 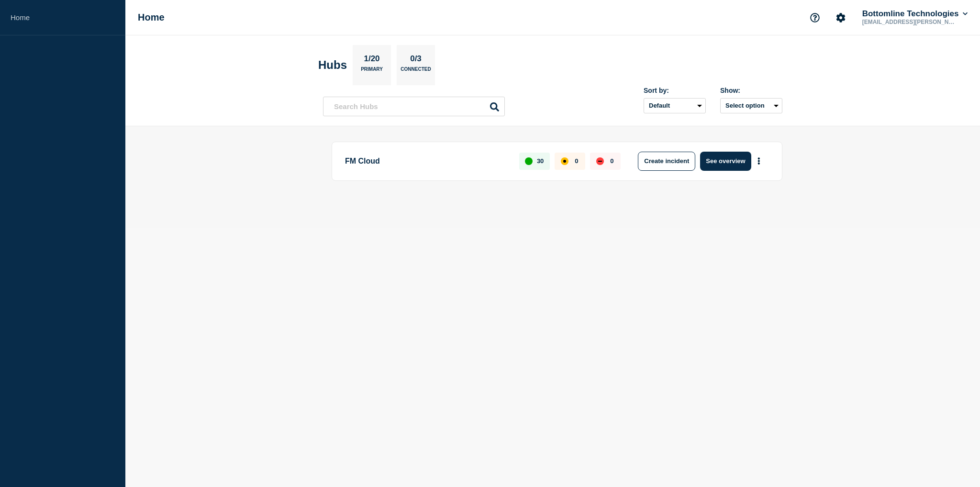 What do you see at coordinates (666, 161) in the screenshot?
I see `button: Create incident` at bounding box center [666, 161].